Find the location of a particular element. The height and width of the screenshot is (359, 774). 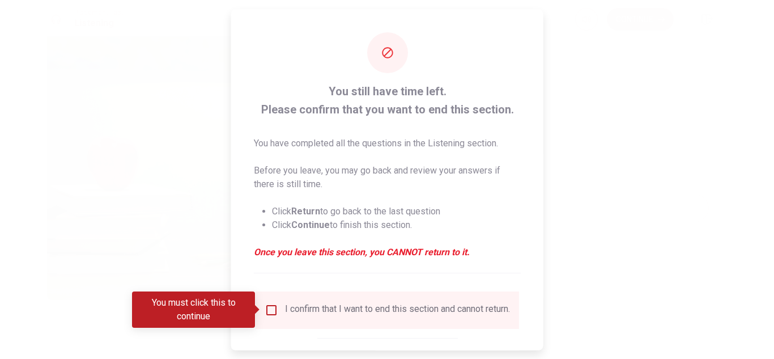

em: Once you leave this section, you CANNOT return to it. is located at coordinates (387, 252).